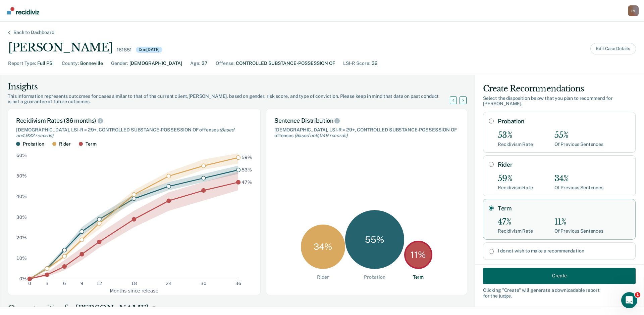  Describe the element at coordinates (22, 64) in the screenshot. I see `div: Report Type :` at that location.